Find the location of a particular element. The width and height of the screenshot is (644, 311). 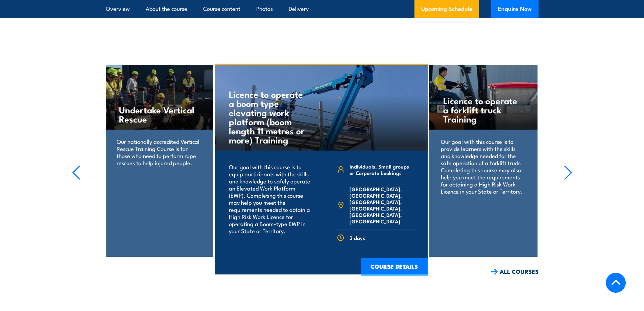

span: Individuals, Small groups or Corporate bookings is located at coordinates (382, 169).